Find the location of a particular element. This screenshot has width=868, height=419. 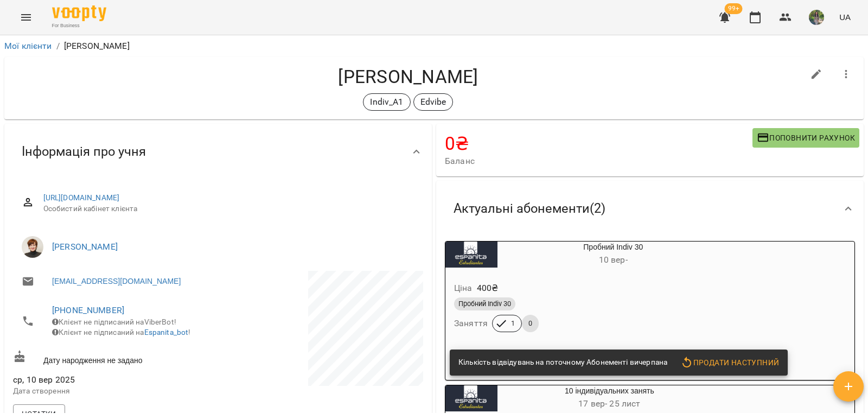

button: Пробний Indiv 3010 вер- Ціна400₴Пробний Indiv 30Заняття10 is located at coordinates (587, 293).